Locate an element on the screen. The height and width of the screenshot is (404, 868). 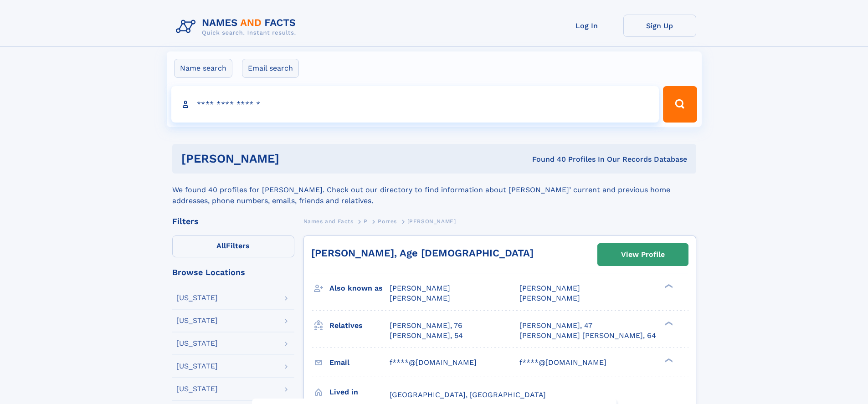
div: View Profile is located at coordinates (643, 255).